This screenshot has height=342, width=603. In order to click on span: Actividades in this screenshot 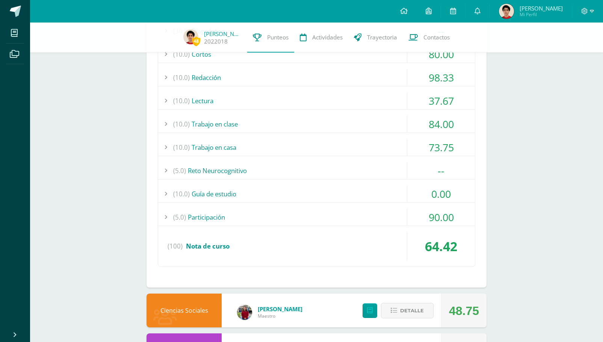, I will do `click(327, 37)`.